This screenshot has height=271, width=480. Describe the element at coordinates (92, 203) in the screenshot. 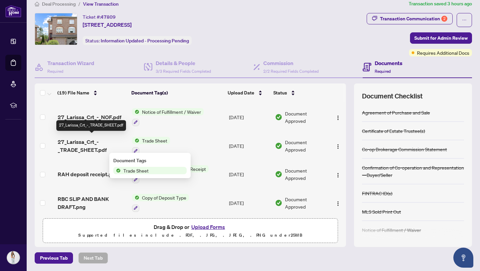

I see `span: RBC SLIP AND BANK DRAFT.png` at that location.